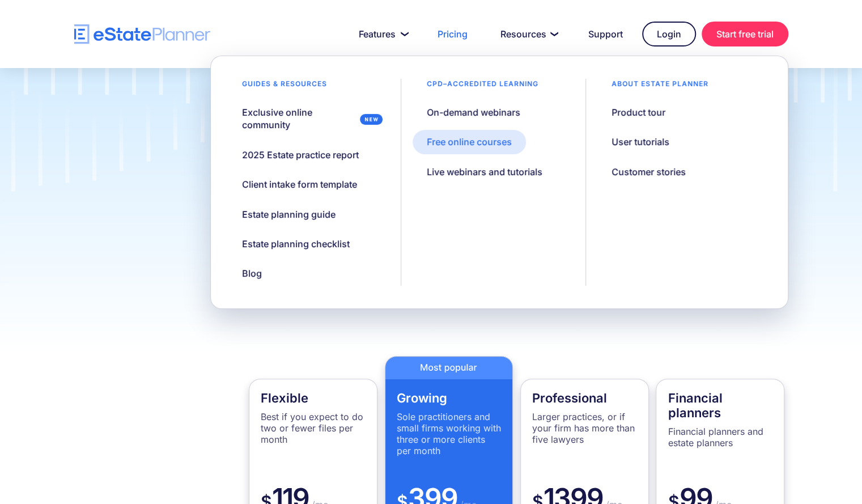 The height and width of the screenshot is (504, 862). I want to click on h4: Financial planners, so click(720, 405).